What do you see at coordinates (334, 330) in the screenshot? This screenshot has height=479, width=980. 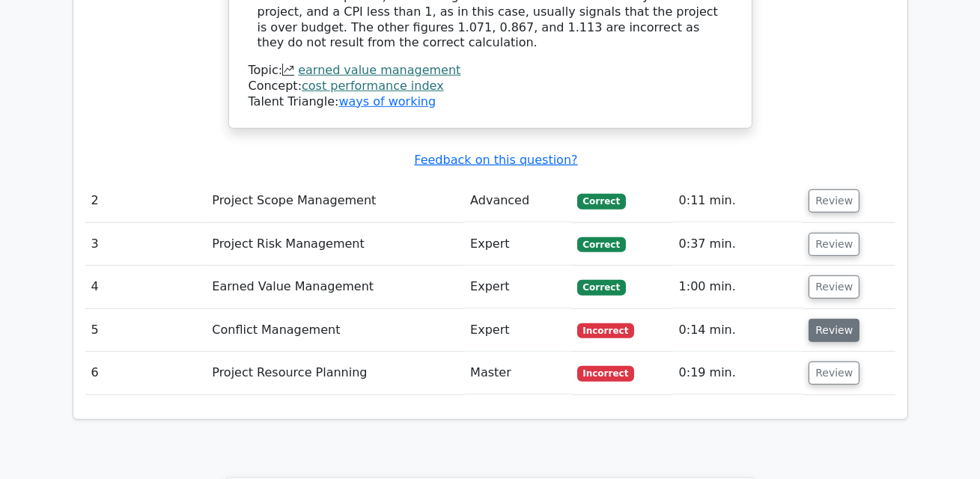 I see `td: Conflict Management` at bounding box center [334, 330].